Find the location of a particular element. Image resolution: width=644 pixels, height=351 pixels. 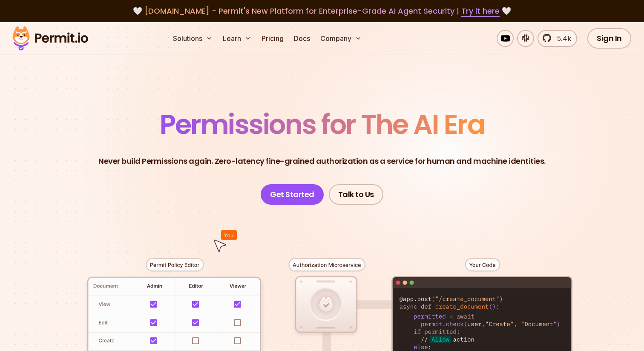

a: 5.4k is located at coordinates (558, 38).